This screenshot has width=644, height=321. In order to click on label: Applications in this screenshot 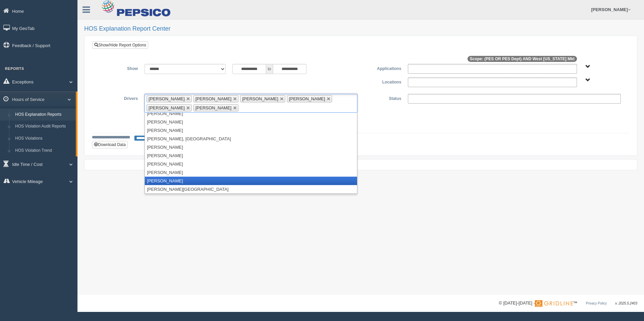, I will do `click(383, 68)`.